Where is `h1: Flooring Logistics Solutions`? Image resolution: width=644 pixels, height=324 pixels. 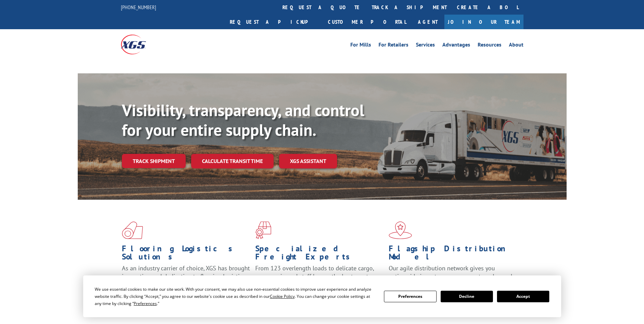 h1: Flooring Logistics Solutions is located at coordinates (186, 255).